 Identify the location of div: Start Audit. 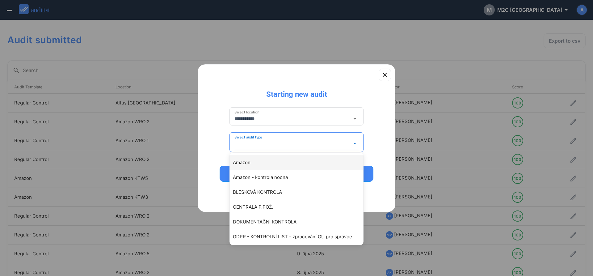
(296, 173).